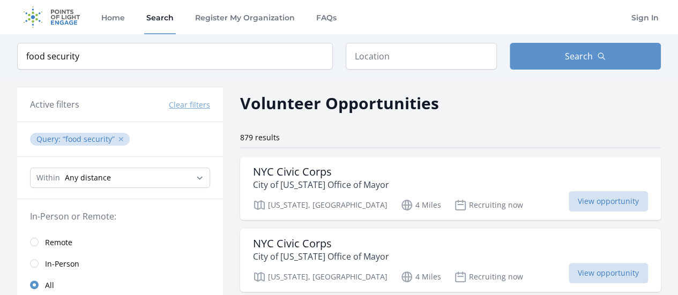 The height and width of the screenshot is (295, 678). Describe the element at coordinates (55, 105) in the screenshot. I see `h3: Active filters` at that location.